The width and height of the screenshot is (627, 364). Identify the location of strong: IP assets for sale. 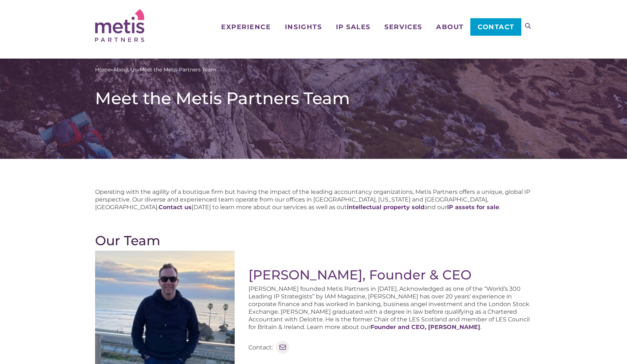
(473, 207).